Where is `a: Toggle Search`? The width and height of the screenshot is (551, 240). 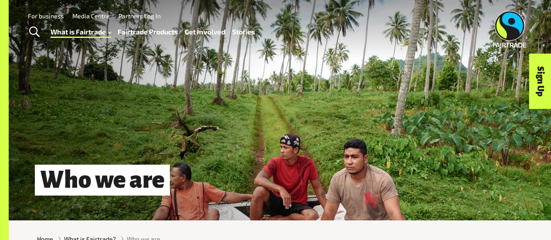 a: Toggle Search is located at coordinates (34, 32).